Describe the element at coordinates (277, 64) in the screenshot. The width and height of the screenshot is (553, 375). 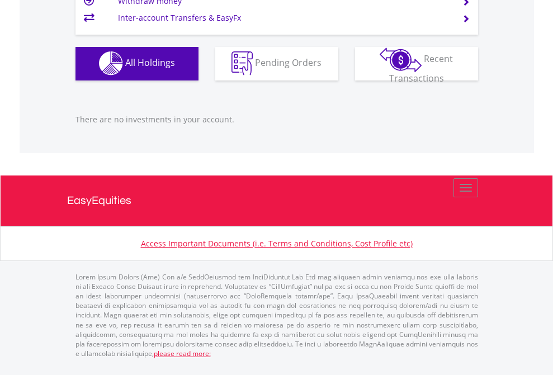
I see `button: Pending Orders` at that location.